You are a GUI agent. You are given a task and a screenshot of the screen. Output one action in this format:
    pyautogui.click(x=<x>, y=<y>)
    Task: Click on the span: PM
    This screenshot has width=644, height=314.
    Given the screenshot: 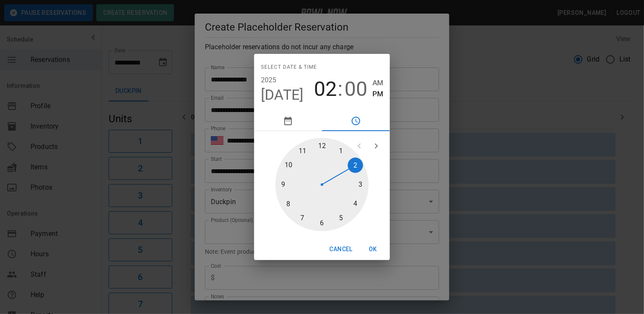 What is the action you would take?
    pyautogui.click(x=378, y=94)
    